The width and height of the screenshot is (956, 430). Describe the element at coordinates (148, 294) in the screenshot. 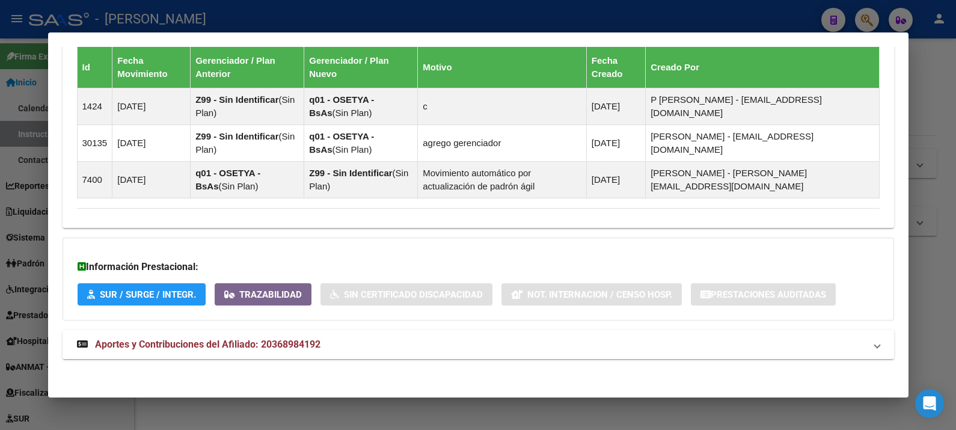

I see `span: SUR / SURGE / INTEGR.` at that location.